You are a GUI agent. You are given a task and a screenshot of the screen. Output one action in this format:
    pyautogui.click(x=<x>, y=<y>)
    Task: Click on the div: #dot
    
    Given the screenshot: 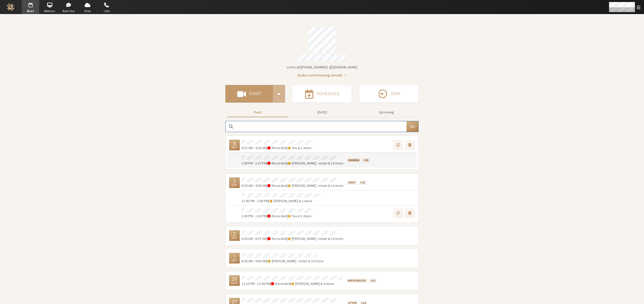 What is the action you would take?
    pyautogui.click(x=352, y=183)
    